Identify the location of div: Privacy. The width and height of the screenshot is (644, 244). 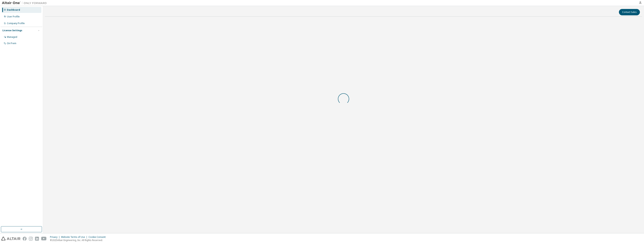
(55, 237).